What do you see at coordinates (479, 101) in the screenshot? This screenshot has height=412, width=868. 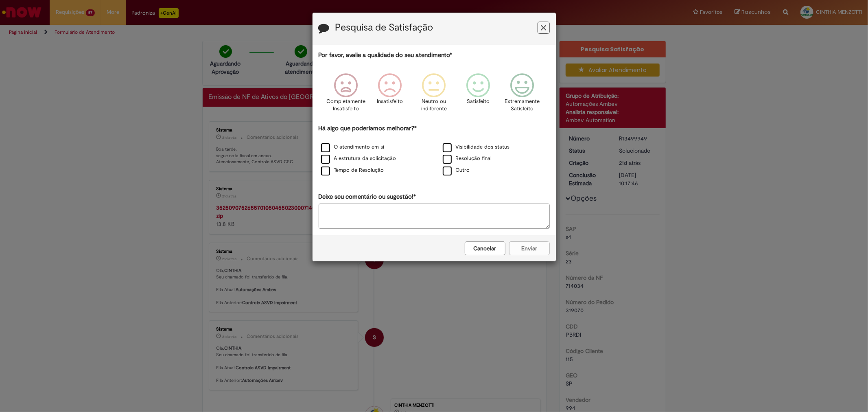 I see `p: Satisfeito` at bounding box center [479, 101].